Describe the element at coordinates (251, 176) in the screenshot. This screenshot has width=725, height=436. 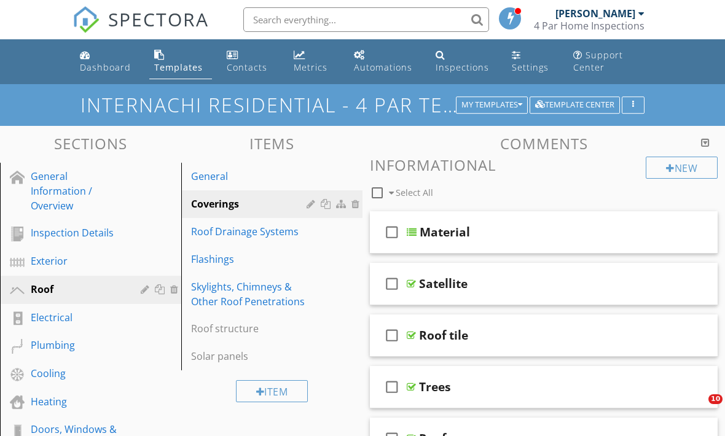
I see `div: General` at that location.